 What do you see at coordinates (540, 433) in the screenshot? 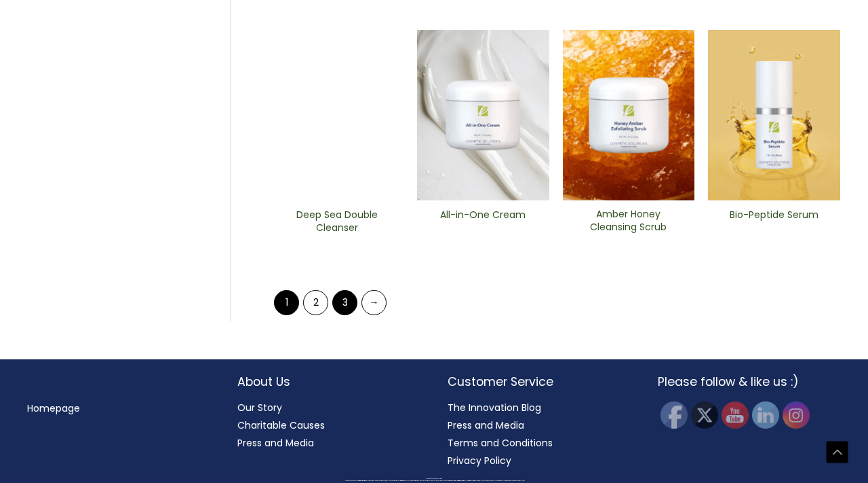
I see `nav: Customer Service` at bounding box center [540, 433].